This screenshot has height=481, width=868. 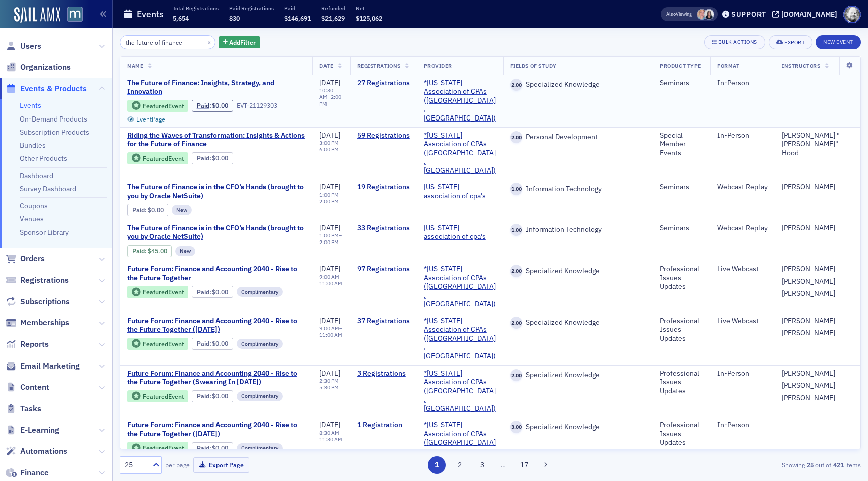 What do you see at coordinates (329, 432) in the screenshot?
I see `time: 8:30 AM` at bounding box center [329, 432].